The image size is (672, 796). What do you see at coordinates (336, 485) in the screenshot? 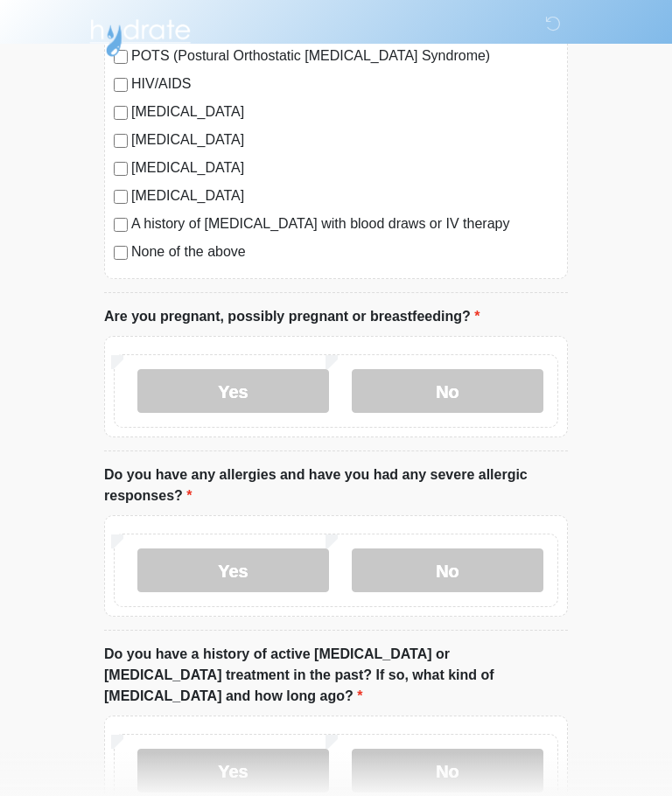
I see `label: Do you have any allergies and have you had any severe allergic responses?` at bounding box center [336, 485].